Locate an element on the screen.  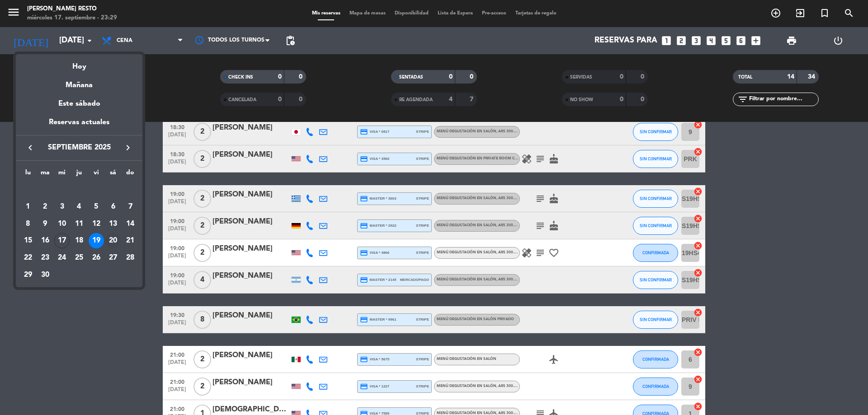
td: 15 de septiembre de 2025 is located at coordinates (28, 241).